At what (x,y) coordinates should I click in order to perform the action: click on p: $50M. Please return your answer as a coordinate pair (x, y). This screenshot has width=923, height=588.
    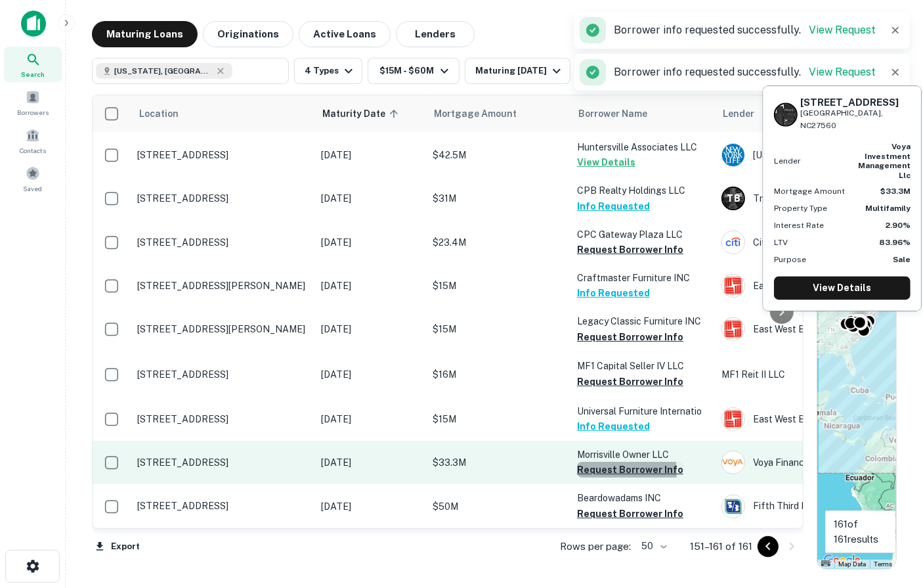
    Looking at the image, I should click on (498, 507).